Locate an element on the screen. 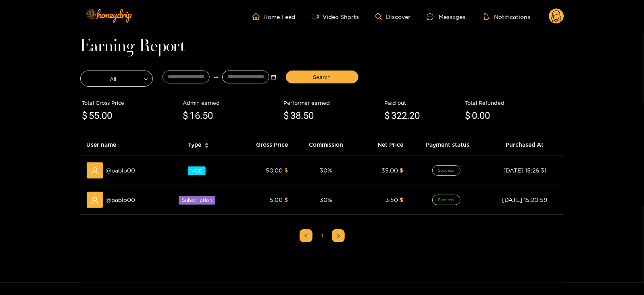 This screenshot has width=644, height=295. th: Commission is located at coordinates (326, 145).